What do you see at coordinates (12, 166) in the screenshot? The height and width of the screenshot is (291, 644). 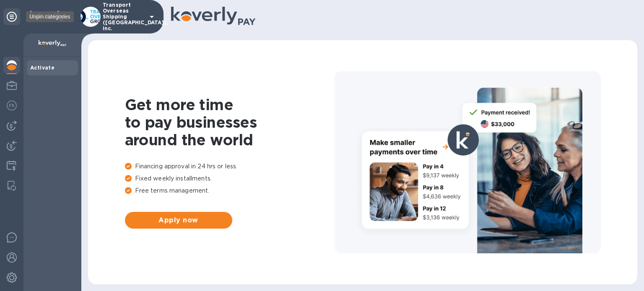 I see `img: Credit hub` at bounding box center [12, 166].